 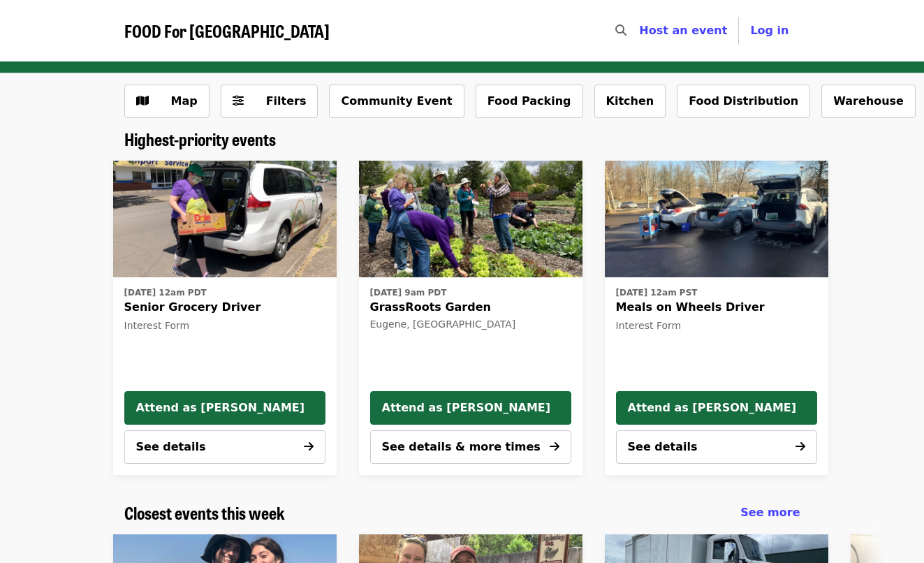 What do you see at coordinates (683, 30) in the screenshot?
I see `a: Host an event` at bounding box center [683, 30].